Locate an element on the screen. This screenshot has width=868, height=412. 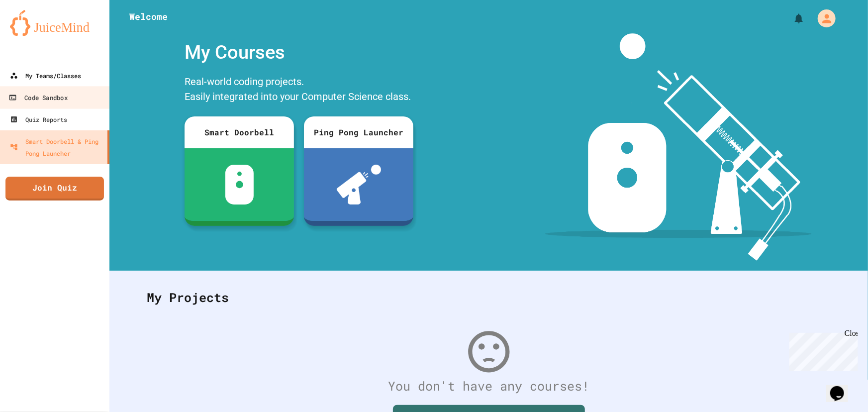
div: My Teams/Classes is located at coordinates (45, 75).